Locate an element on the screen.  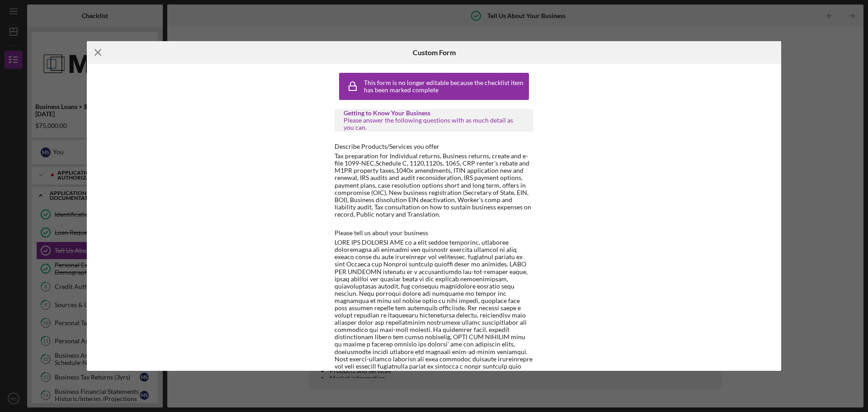
div: Getting to Know Your Business is located at coordinates (434, 113).